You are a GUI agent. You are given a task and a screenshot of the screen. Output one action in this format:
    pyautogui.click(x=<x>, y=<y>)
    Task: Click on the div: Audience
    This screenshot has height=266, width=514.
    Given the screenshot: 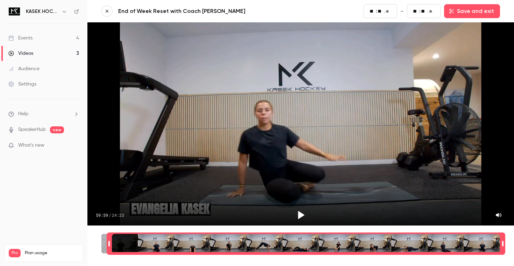 What is the action you would take?
    pyautogui.click(x=24, y=69)
    